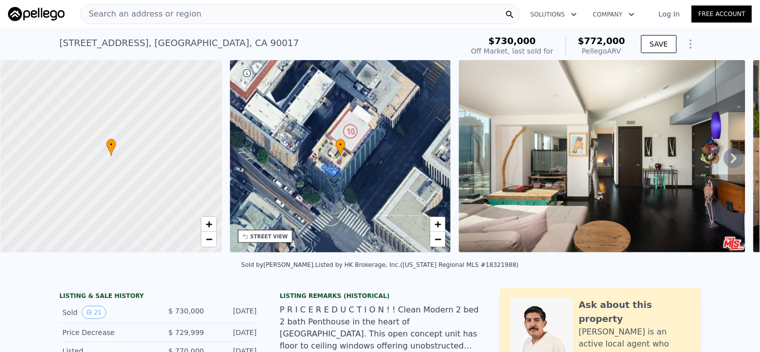 The image size is (760, 352). Describe the element at coordinates (269, 236) in the screenshot. I see `div: STREET VIEW` at that location.